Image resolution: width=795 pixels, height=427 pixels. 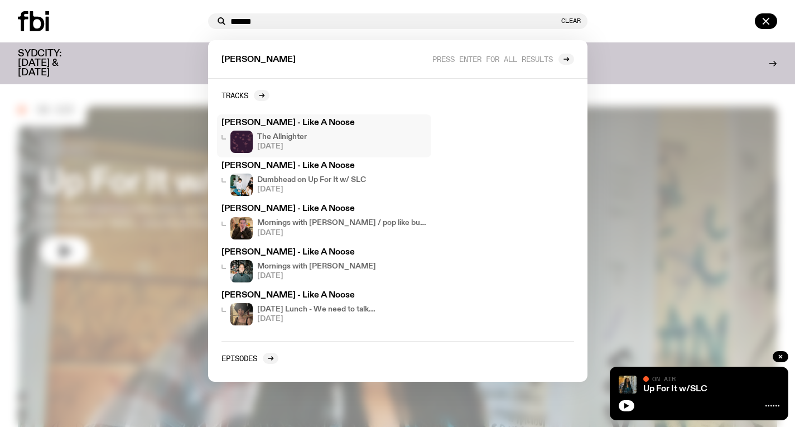 I want to click on img: Ify - a Brown Skin girl with black braided twists, looking up to the side with her tongue stickin..., so click(x=628, y=384).